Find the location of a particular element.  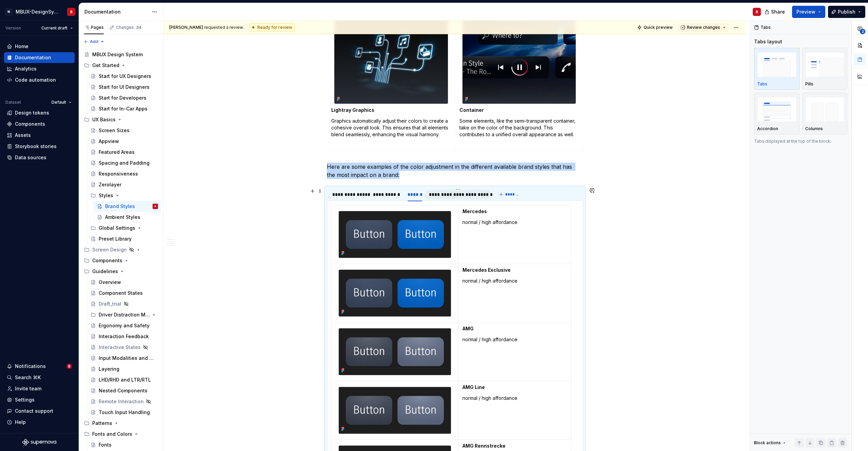

a: Remote Interaction is located at coordinates (124, 402).